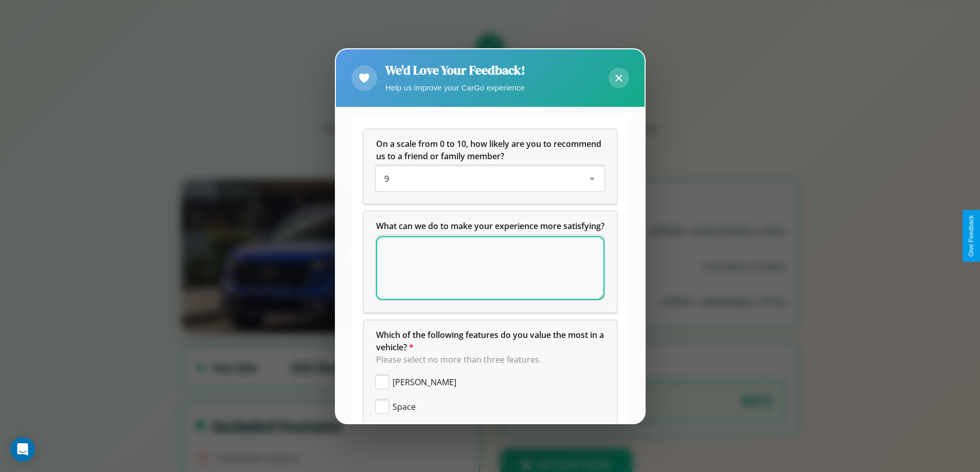 This screenshot has height=472, width=980. Describe the element at coordinates (458, 360) in the screenshot. I see `span: Please select no more than three features.` at that location.